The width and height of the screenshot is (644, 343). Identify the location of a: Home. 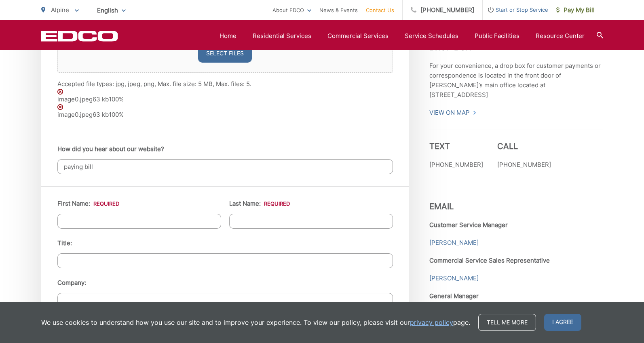
(228, 36).